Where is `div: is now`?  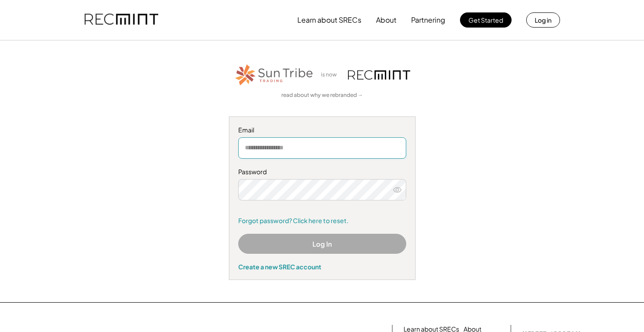 div: is now is located at coordinates (331, 75).